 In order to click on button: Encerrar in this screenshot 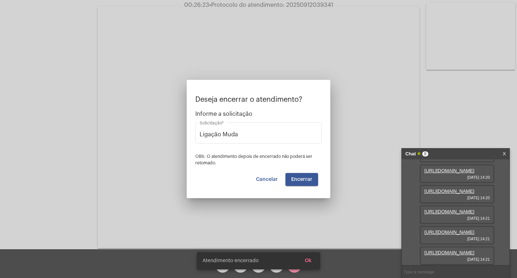, I will do `click(302, 179)`.